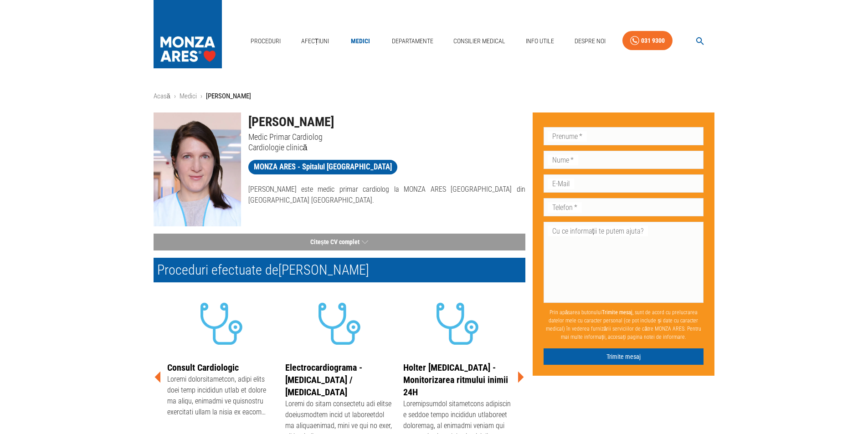  Describe the element at coordinates (222, 397) in the screenshot. I see `div: Loremi dolorsitametcon, adipi elits doei temp incididun utlab et dolore ma aliqu, enimadmi ve qui...` at that location.